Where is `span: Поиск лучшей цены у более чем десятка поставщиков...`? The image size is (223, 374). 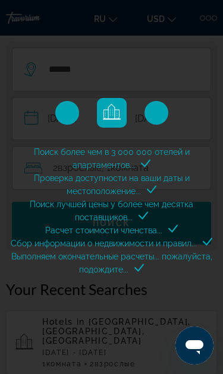
span: Поиск лучшей цены у более чем десятка поставщиков... is located at coordinates (111, 211).